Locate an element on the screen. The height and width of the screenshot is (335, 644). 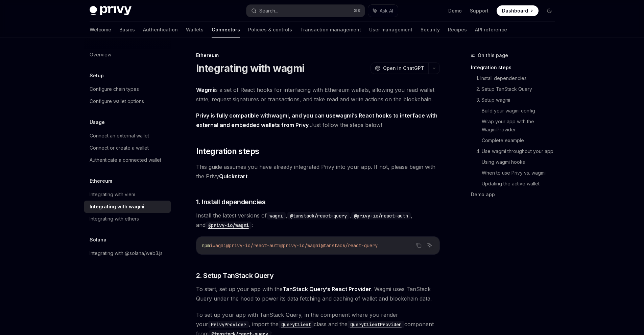
span: 2. Setup TanStack Query is located at coordinates (235, 276).